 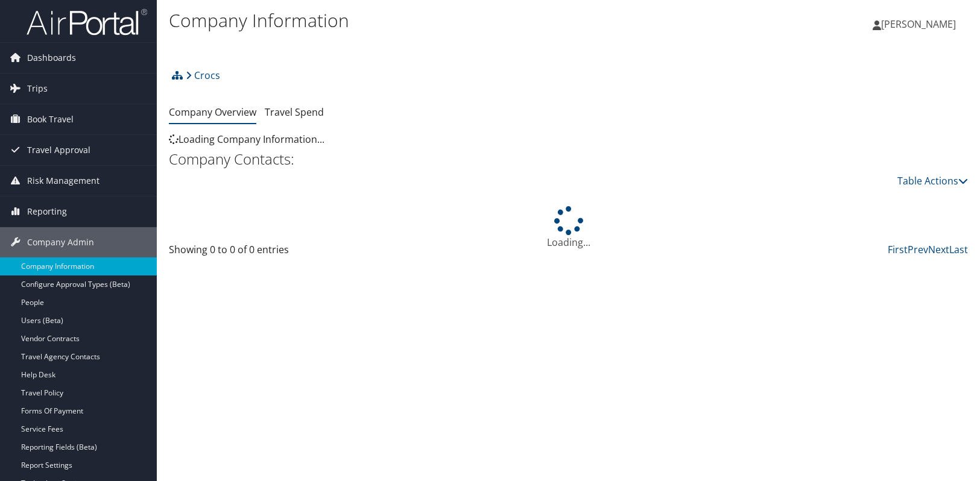 What do you see at coordinates (938, 249) in the screenshot?
I see `a: Next` at bounding box center [938, 249].